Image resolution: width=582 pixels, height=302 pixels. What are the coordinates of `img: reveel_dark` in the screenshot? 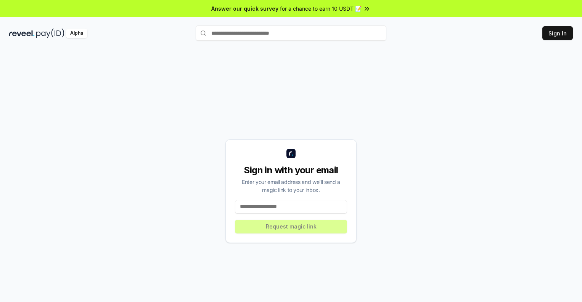 It's located at (22, 33).